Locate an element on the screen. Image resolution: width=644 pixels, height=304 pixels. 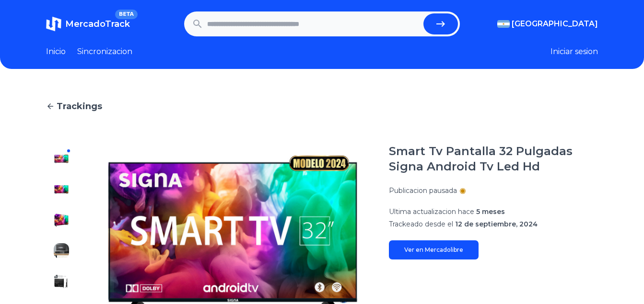
a: Ver en Mercadolibre is located at coordinates (433, 250).